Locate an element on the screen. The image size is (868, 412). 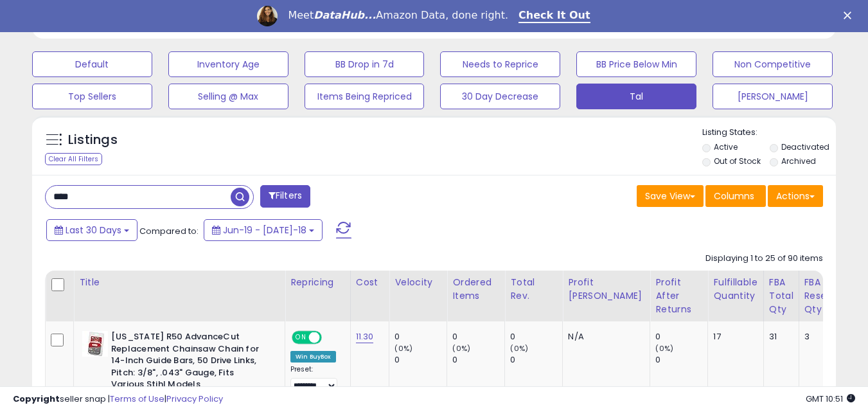
strong: Copyright is located at coordinates (36, 398).